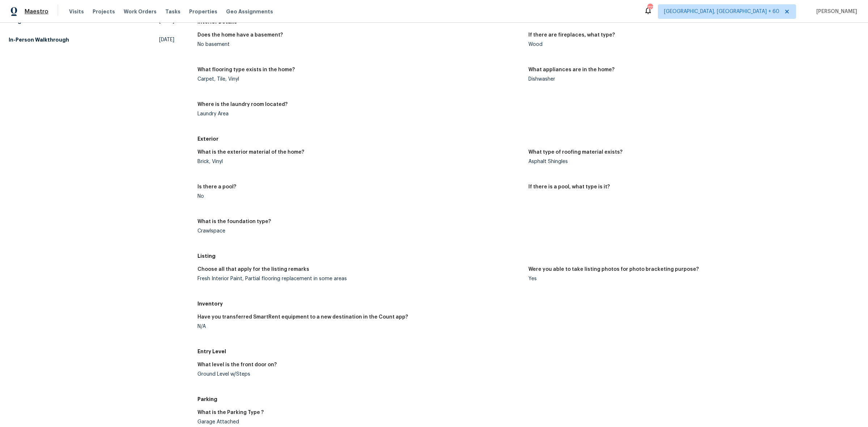 Image resolution: width=868 pixels, height=427 pixels. I want to click on h5: What level is the front door on?, so click(237, 365).